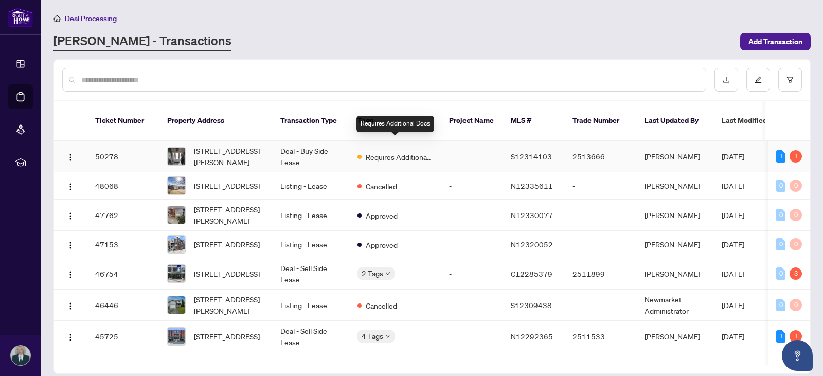 This screenshot has height=376, width=823. I want to click on td: 48068, so click(123, 186).